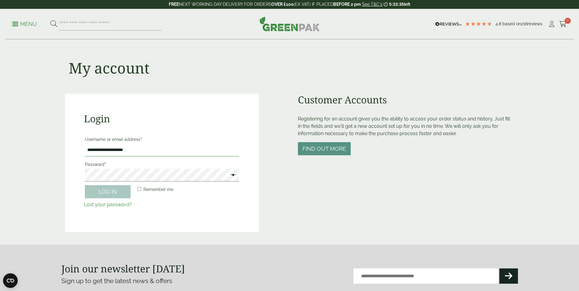  Describe the element at coordinates (108, 204) in the screenshot. I see `a: Lost your password?` at that location.